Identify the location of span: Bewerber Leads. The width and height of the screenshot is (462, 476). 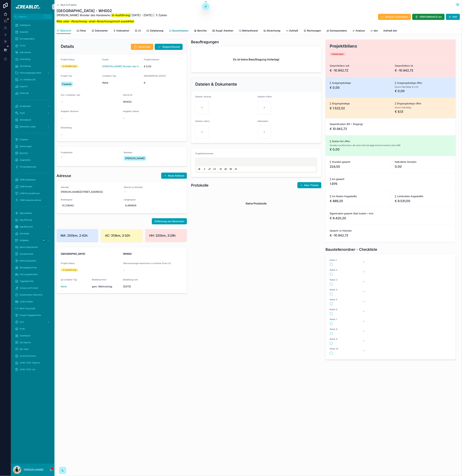
(28, 127).